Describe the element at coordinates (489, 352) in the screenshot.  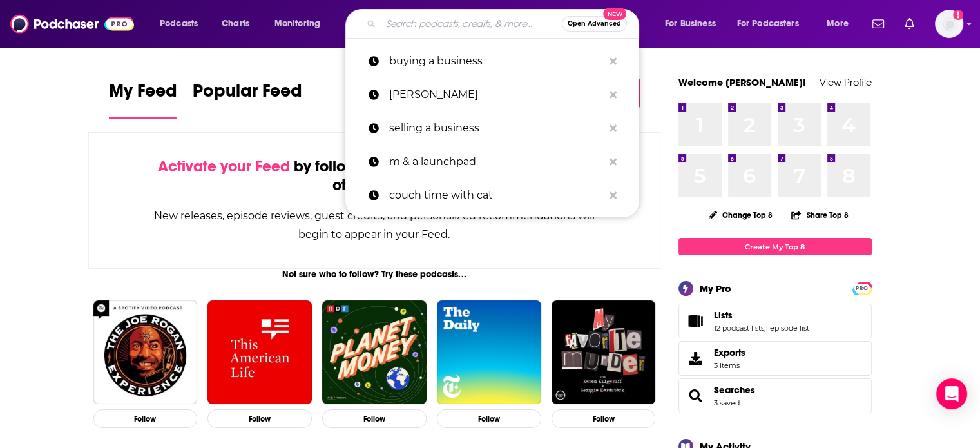
I see `img: The Daily` at that location.